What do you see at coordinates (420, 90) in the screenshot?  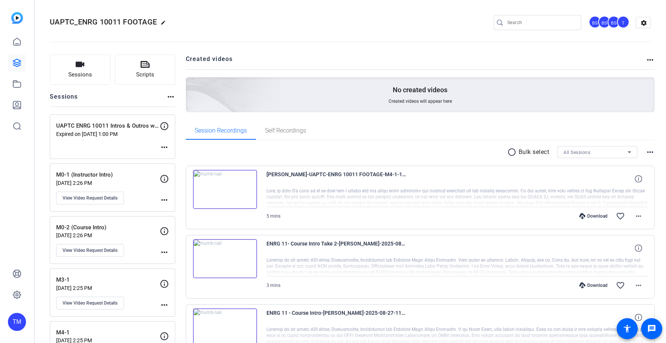 I see `p: No created videos` at bounding box center [420, 90].